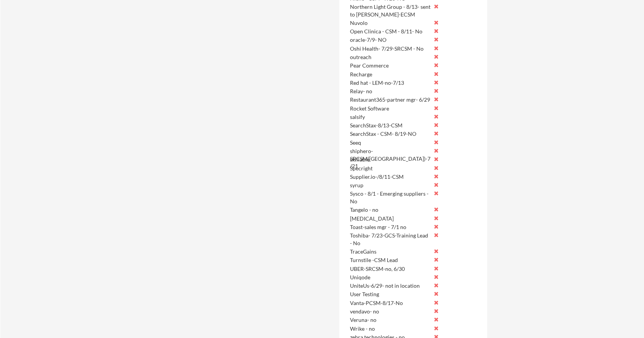 The width and height of the screenshot is (644, 338). I want to click on div: Toast-sales mgr - 7/1 no, so click(390, 227).